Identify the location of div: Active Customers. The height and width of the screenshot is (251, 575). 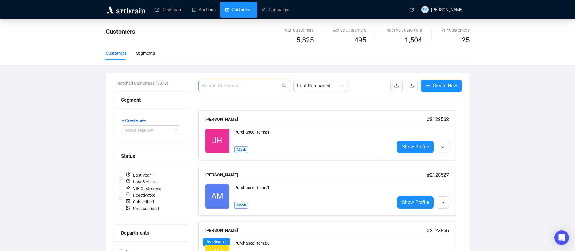
(349, 30).